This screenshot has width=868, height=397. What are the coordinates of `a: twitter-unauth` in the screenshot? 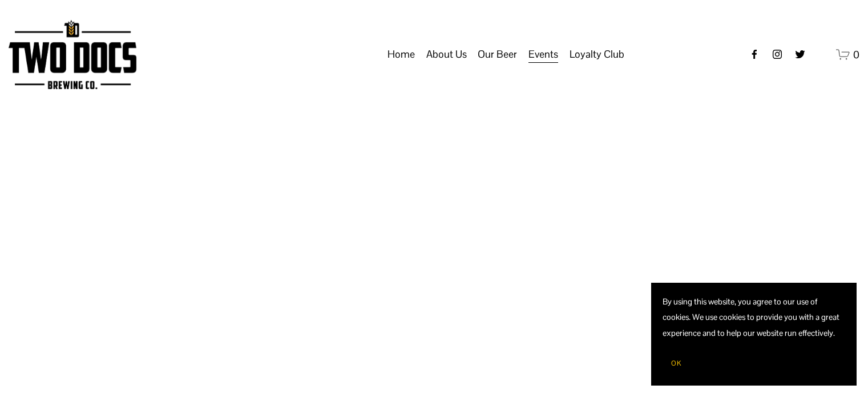 It's located at (800, 54).